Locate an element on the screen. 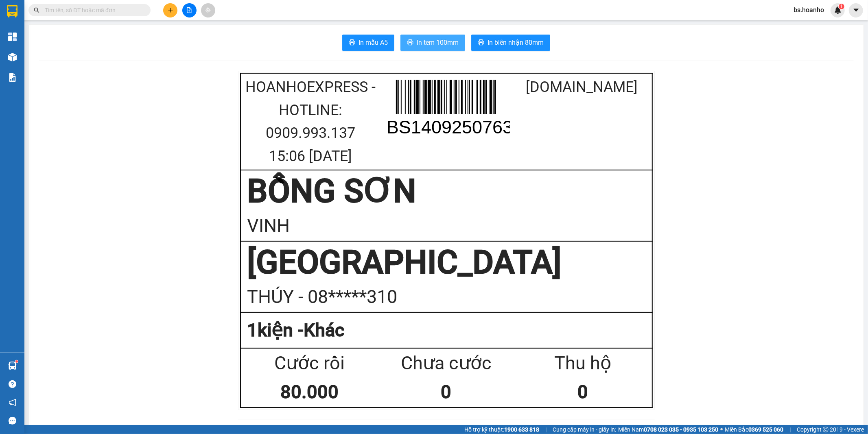 Image resolution: width=868 pixels, height=434 pixels. span: caret-down is located at coordinates (856, 10).